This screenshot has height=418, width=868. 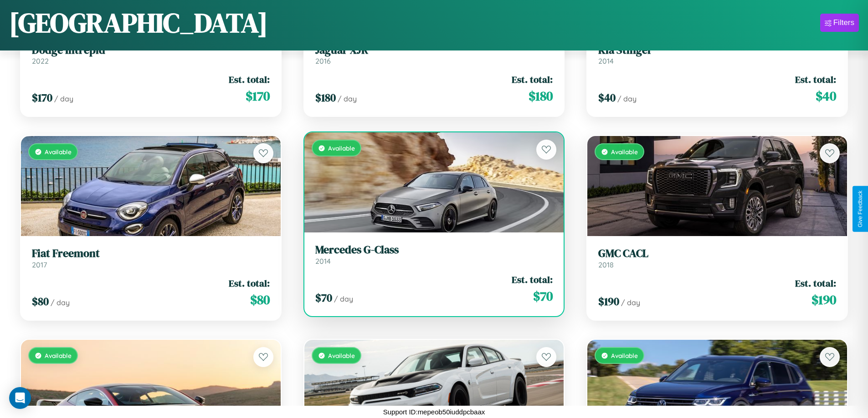 What do you see at coordinates (323, 61) in the screenshot?
I see `span: 2016` at bounding box center [323, 61].